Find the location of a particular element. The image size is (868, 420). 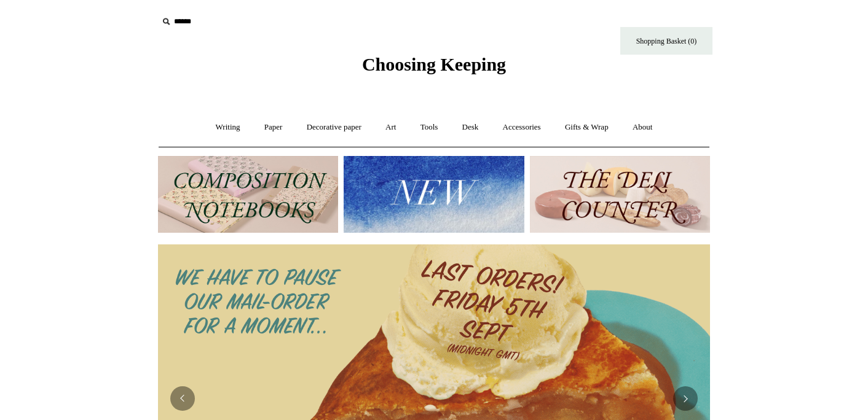

a: Accessories is located at coordinates (522, 127).